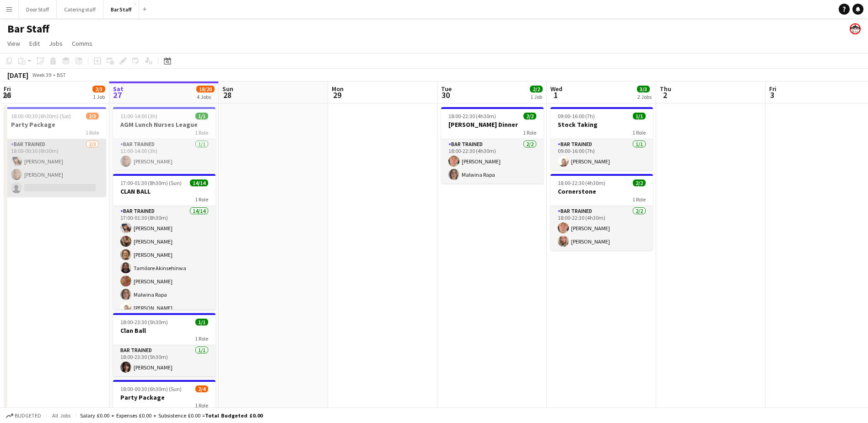 This screenshot has height=423, width=868. I want to click on button: Bar Staff, so click(121, 9).